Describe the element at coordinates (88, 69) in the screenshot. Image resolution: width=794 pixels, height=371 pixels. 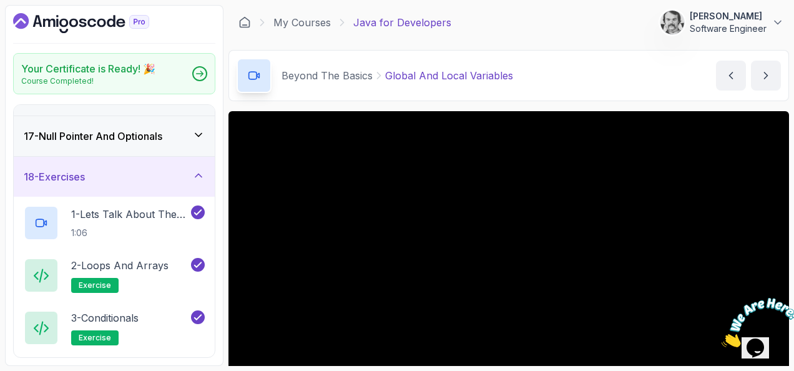
I see `h2: Your Certificate is Ready! 🎉` at that location.